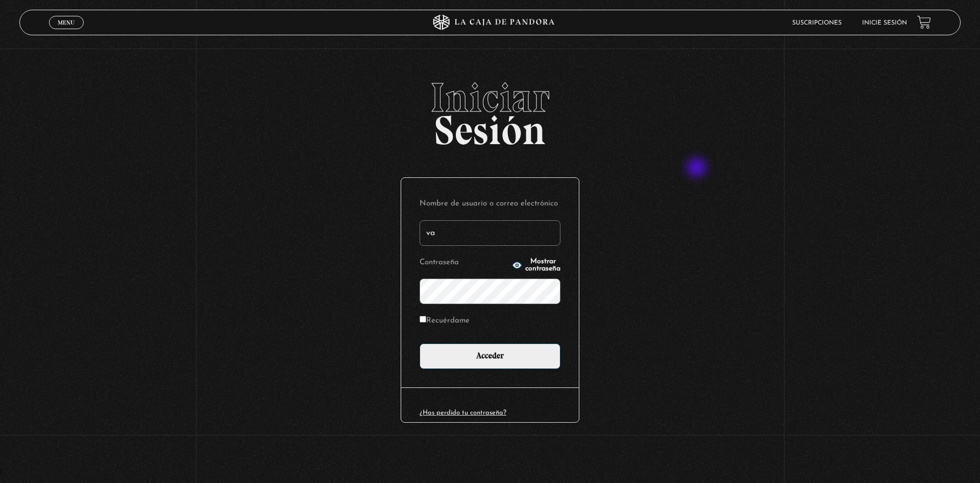 This screenshot has height=483, width=980. What do you see at coordinates (66, 23) in the screenshot?
I see `span: Menu` at bounding box center [66, 23].